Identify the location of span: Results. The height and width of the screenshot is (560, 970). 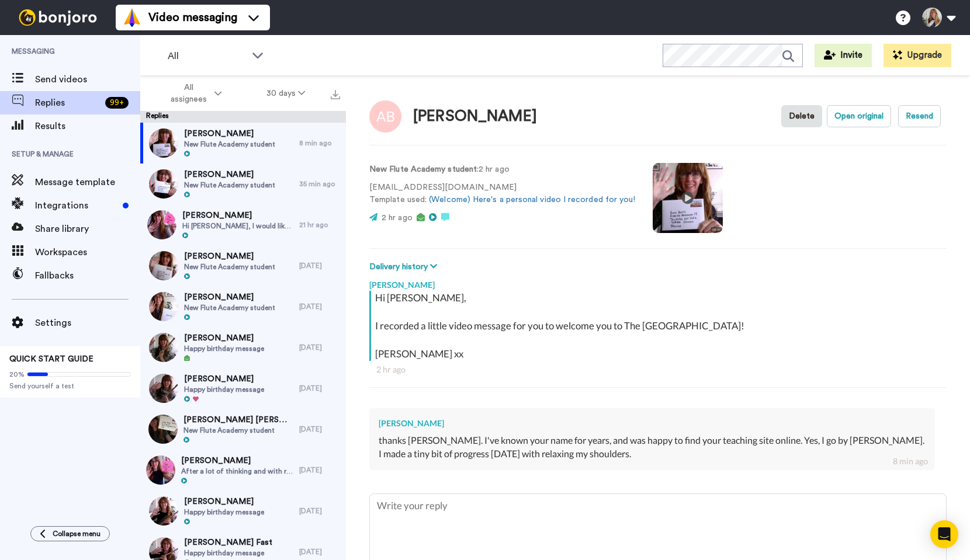
(87, 126).